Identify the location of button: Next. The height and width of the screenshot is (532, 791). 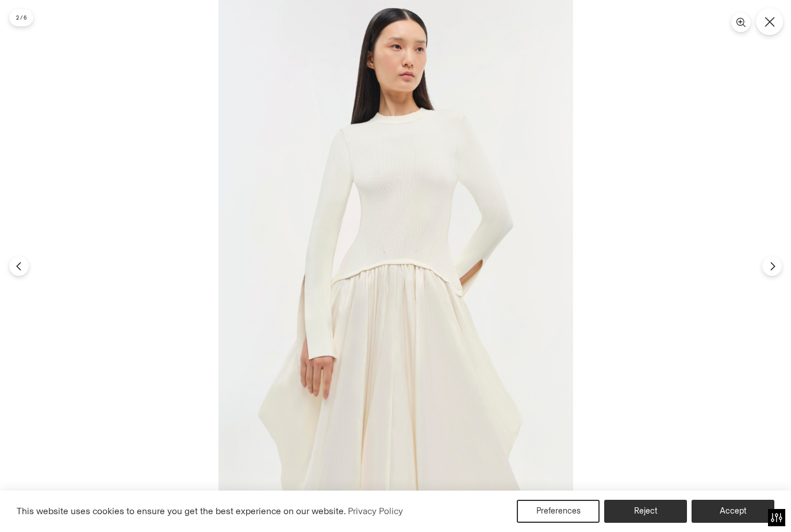
(772, 266).